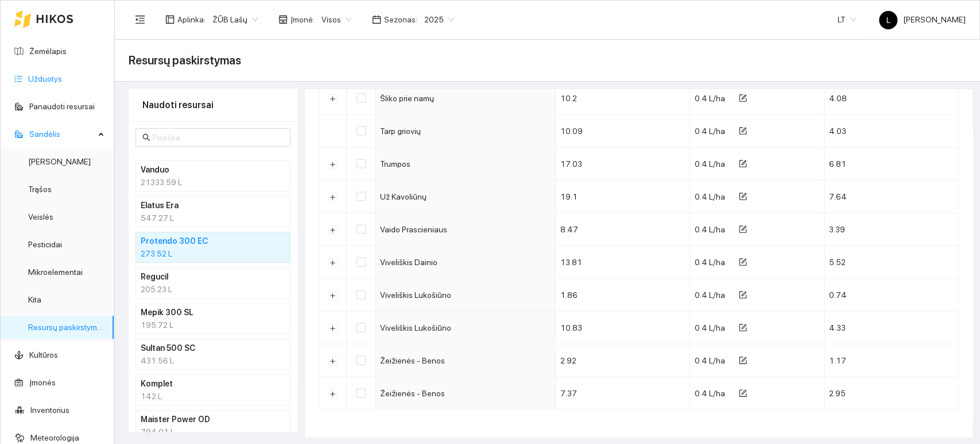 The image size is (980, 444). I want to click on a: Inventorius, so click(50, 410).